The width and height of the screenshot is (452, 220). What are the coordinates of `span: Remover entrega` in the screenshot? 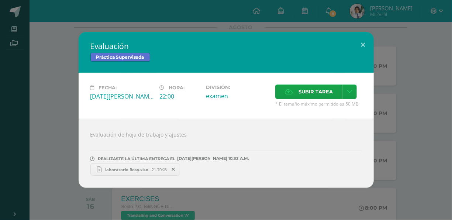 It's located at (173, 169).